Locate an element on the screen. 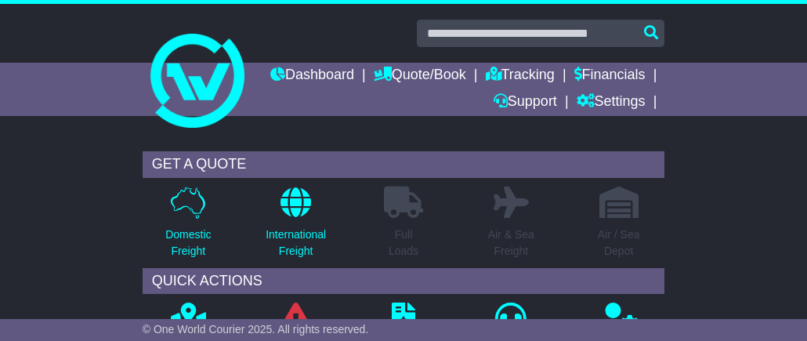  span: © One World Courier 2025. All rights reserved. is located at coordinates (255, 329).